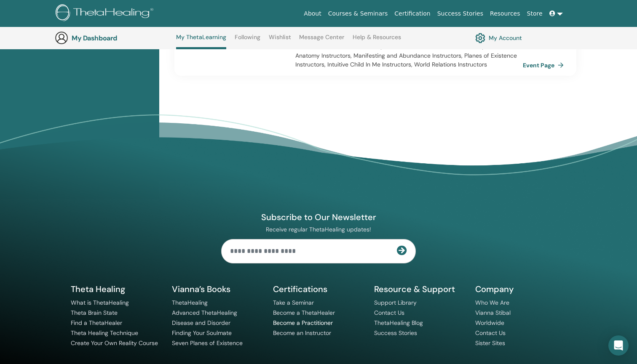  Describe the element at coordinates (302, 333) in the screenshot. I see `a: Become an Instructor` at that location.